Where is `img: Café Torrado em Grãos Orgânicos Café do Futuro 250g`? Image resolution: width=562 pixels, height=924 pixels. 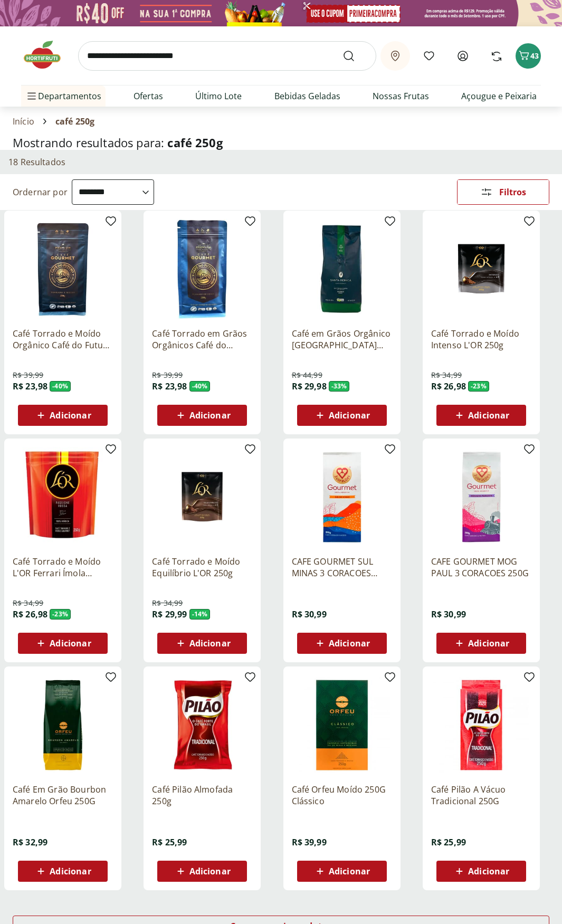 img: Café Torrado em Grãos Orgânicos Café do Futuro 250g is located at coordinates (202, 269).